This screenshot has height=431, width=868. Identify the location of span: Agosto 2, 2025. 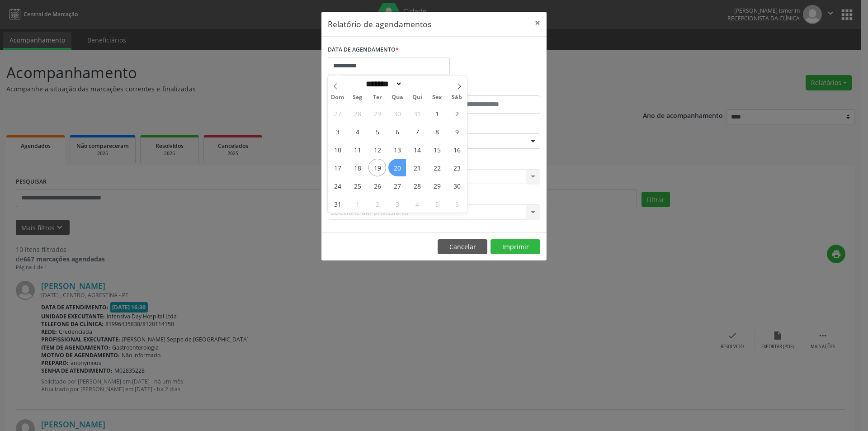
(457, 113).